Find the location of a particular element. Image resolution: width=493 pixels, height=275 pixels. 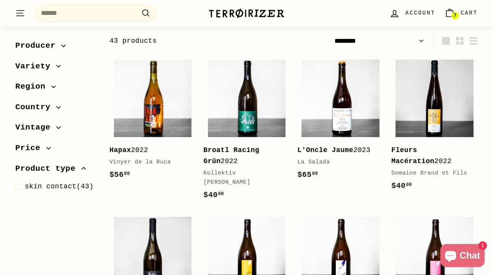

button: Country is located at coordinates (56, 109).